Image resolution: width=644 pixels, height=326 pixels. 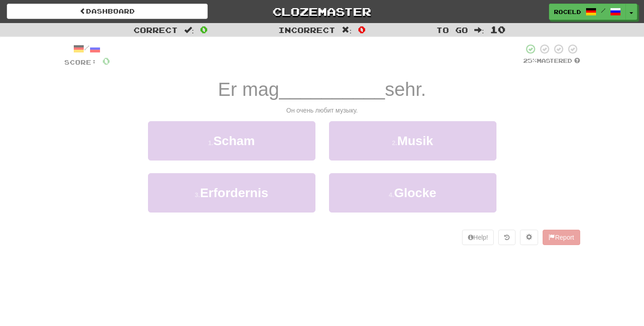 I want to click on button: 2.Musik, so click(x=412, y=141).